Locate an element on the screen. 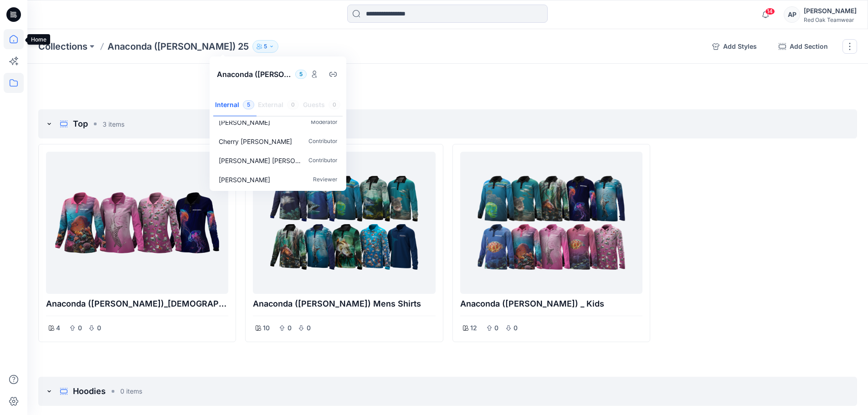 This screenshot has height=415, width=868. p: Reviewer is located at coordinates (325, 180).